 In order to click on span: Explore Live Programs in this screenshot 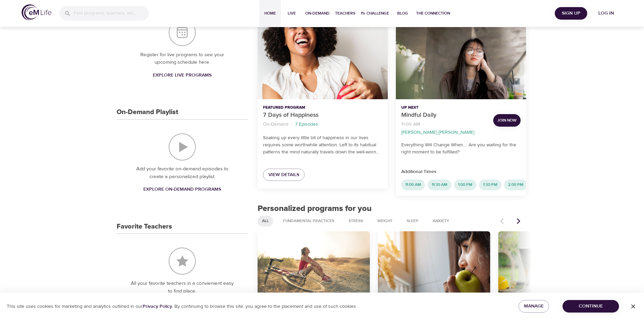, I will do `click(182, 75)`.